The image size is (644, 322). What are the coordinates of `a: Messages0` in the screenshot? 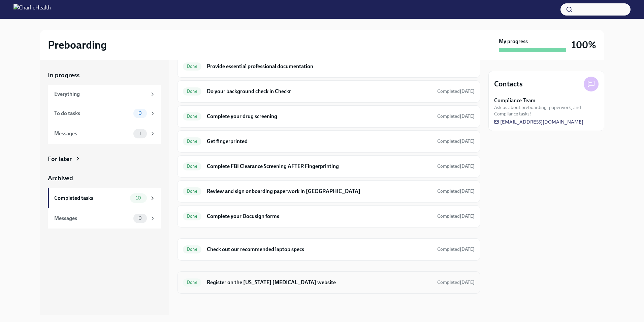 It's located at (104, 218).